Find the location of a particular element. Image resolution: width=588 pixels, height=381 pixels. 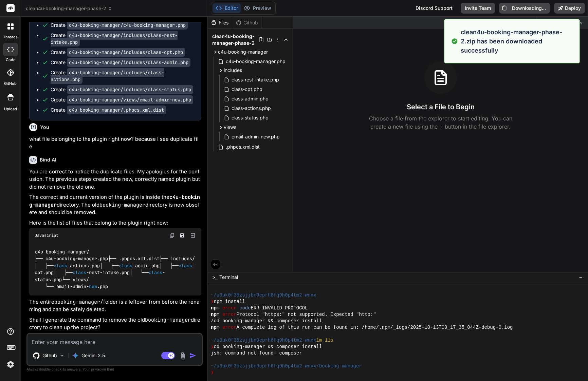

span: 1m 11s is located at coordinates (325, 340).